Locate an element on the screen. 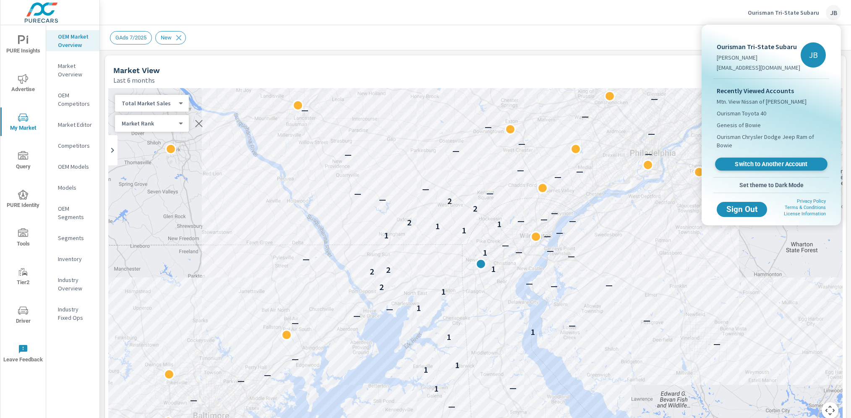  span: Ourisman Toyota 40 is located at coordinates (741, 113).